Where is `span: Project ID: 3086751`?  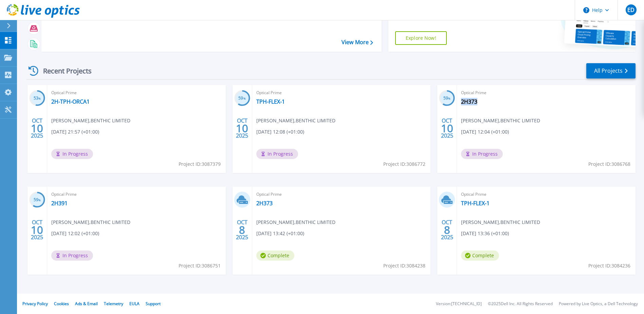 span: Project ID: 3086751 is located at coordinates (200, 266).